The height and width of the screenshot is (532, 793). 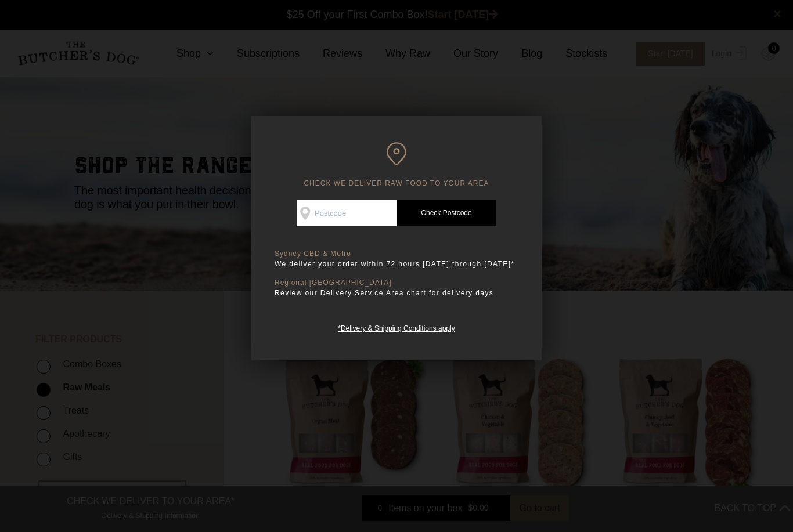 What do you see at coordinates (447, 213) in the screenshot?
I see `a: Check Postcode` at bounding box center [447, 213].